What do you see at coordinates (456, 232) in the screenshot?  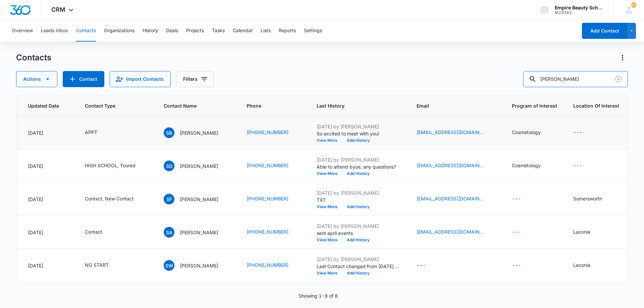 I see `div: Email - shaylaadams75@gmail.com - Select to Edit Field` at bounding box center [456, 232].